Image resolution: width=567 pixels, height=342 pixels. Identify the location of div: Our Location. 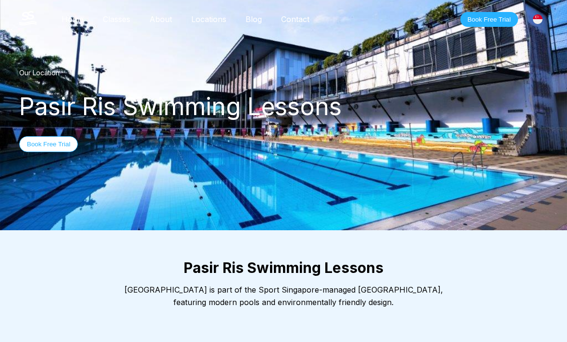
(283, 73).